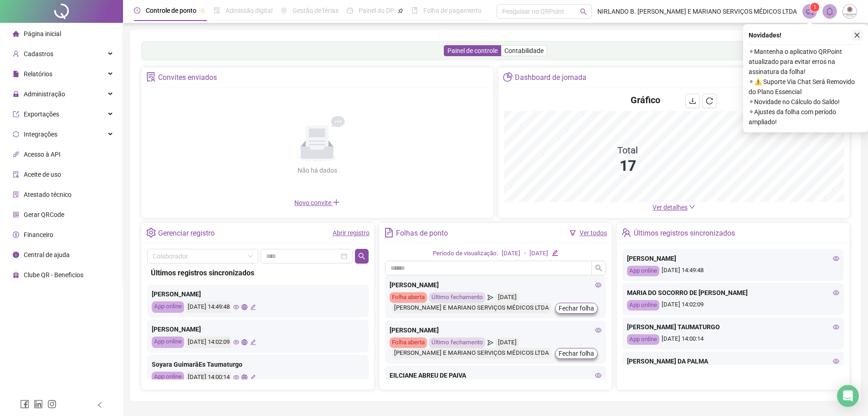  Describe the element at coordinates (810, 11) in the screenshot. I see `span: notification` at that location.